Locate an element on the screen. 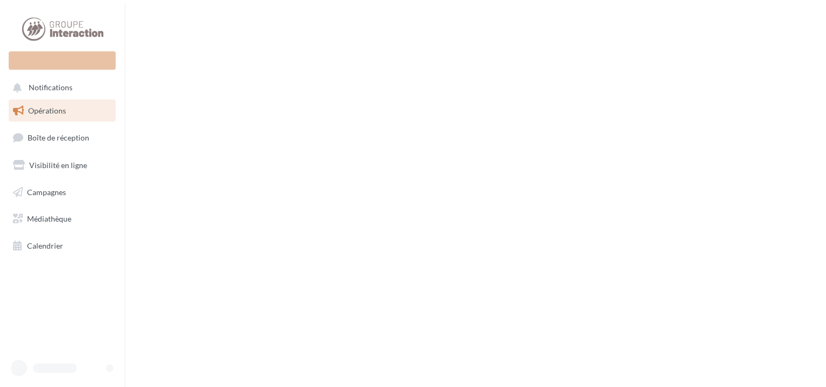  span: Visibilité en ligne is located at coordinates (58, 165).